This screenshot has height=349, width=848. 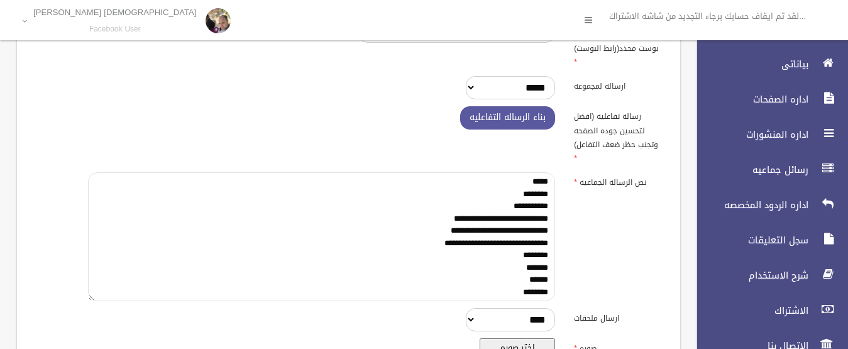 What do you see at coordinates (115, 29) in the screenshot?
I see `small: Facebook User` at bounding box center [115, 29].